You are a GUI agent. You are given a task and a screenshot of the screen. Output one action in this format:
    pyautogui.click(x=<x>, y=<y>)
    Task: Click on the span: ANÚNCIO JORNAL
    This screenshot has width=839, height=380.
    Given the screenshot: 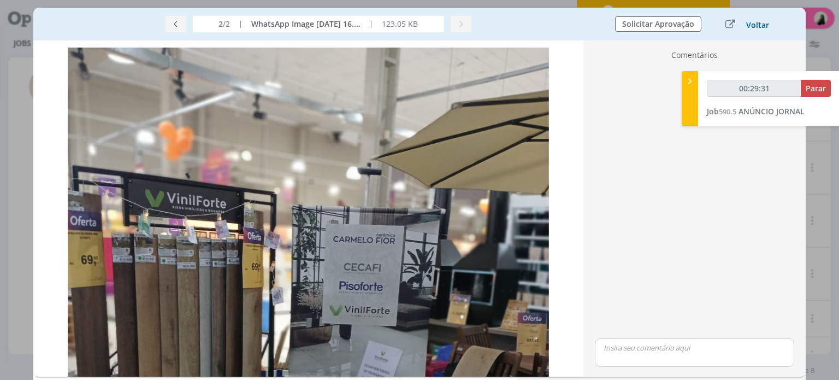 What is the action you would take?
    pyautogui.click(x=772, y=111)
    